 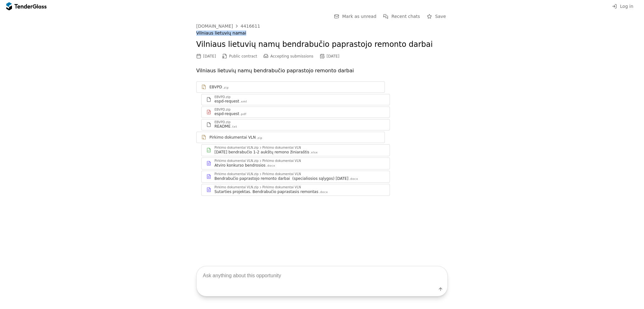 I want to click on div: .txt, so click(x=234, y=127).